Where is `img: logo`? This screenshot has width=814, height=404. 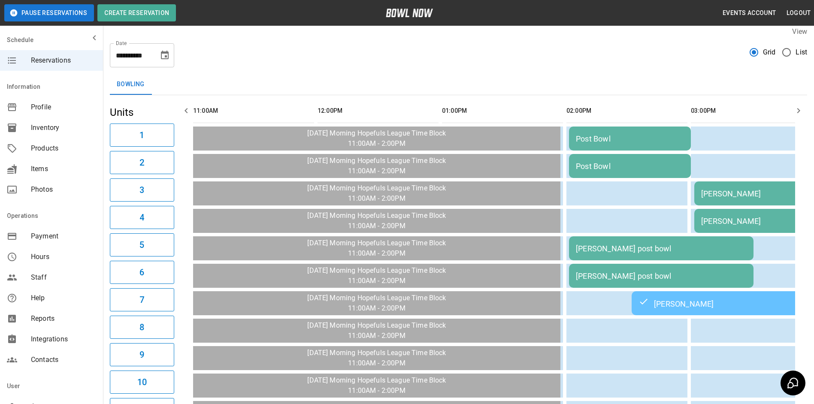
img: logo is located at coordinates (409, 13).